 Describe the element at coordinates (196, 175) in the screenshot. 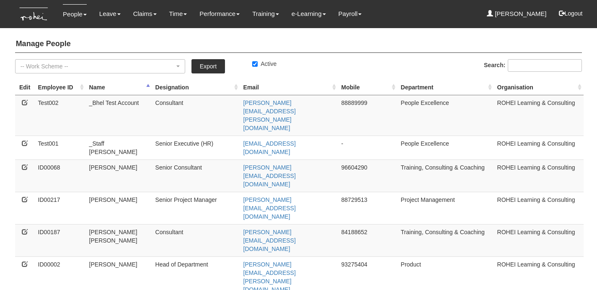

I see `td: Senior Consultant` at that location.